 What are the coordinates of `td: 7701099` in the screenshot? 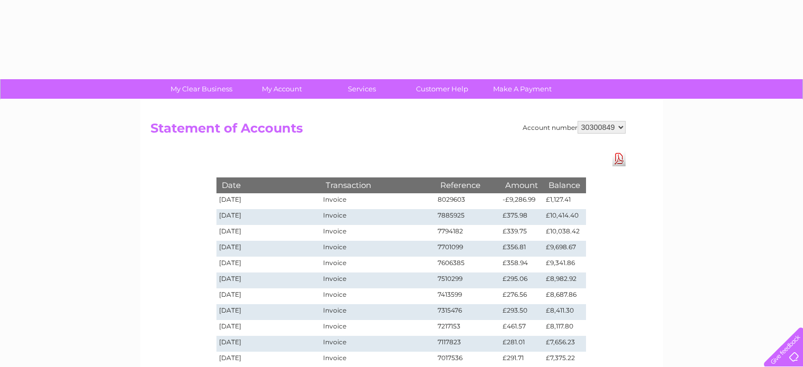 It's located at (468, 249).